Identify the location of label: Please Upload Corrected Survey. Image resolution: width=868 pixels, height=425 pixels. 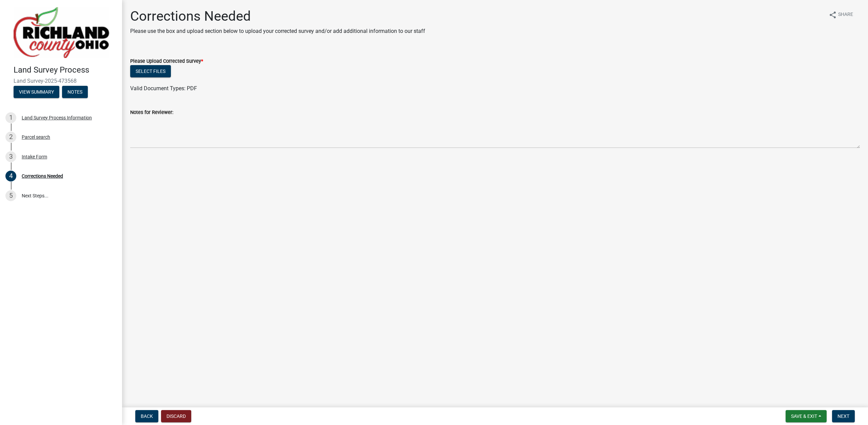
(166, 62).